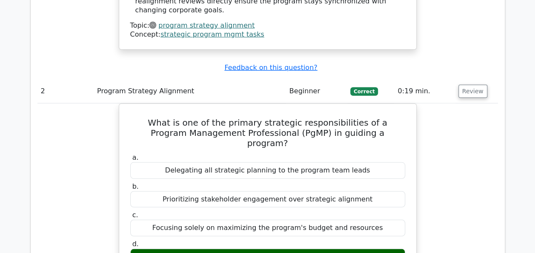  What do you see at coordinates (212, 34) in the screenshot?
I see `a: strategic program mgmt tasks` at bounding box center [212, 34].